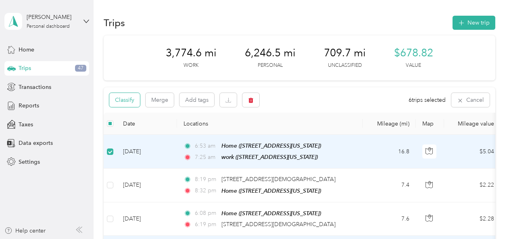  I want to click on p: Work, so click(191, 66).